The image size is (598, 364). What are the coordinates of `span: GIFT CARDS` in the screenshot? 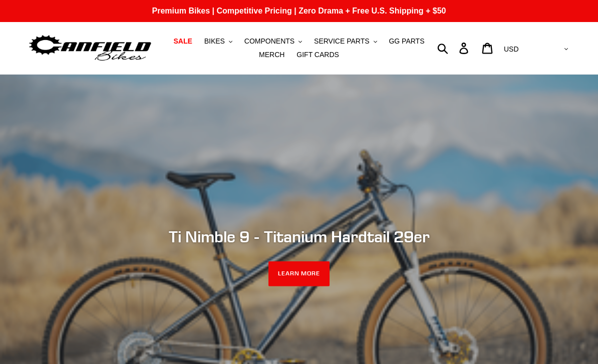 It's located at (317, 55).